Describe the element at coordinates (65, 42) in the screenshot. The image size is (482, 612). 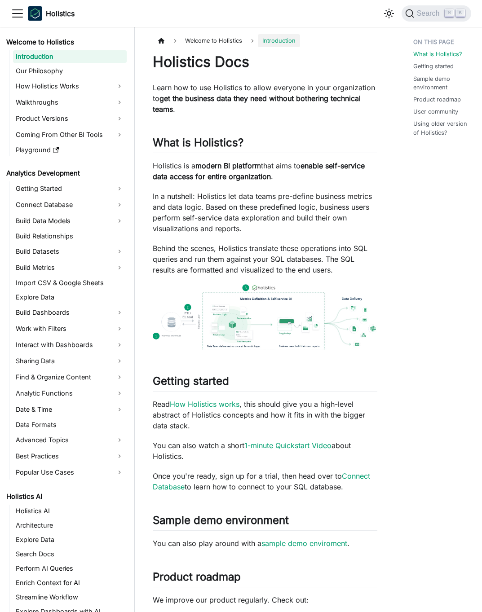
I see `a: Welcome to Holistics` at that location.